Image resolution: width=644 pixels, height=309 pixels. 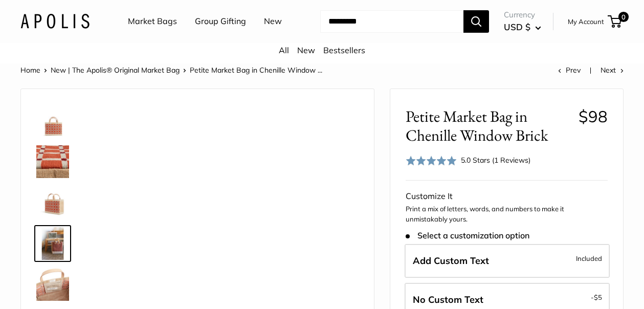 What do you see at coordinates (448, 299) in the screenshot?
I see `span: No Custom Text` at bounding box center [448, 299].